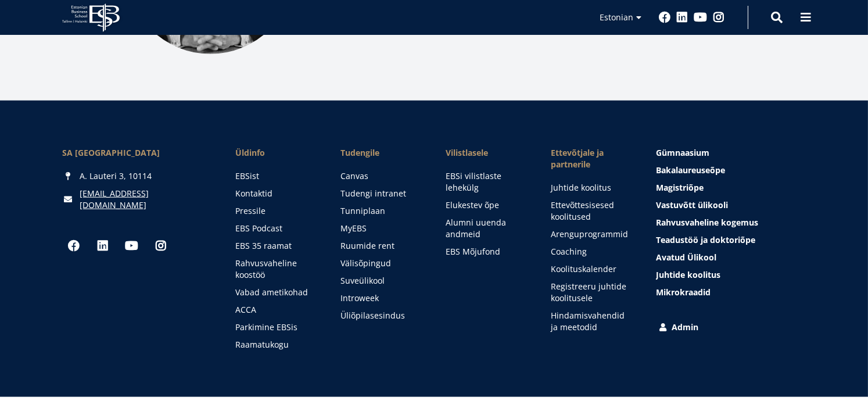 The image size is (868, 411). What do you see at coordinates (486, 229) in the screenshot?
I see `a: Alumni uuenda andmeid` at bounding box center [486, 229].